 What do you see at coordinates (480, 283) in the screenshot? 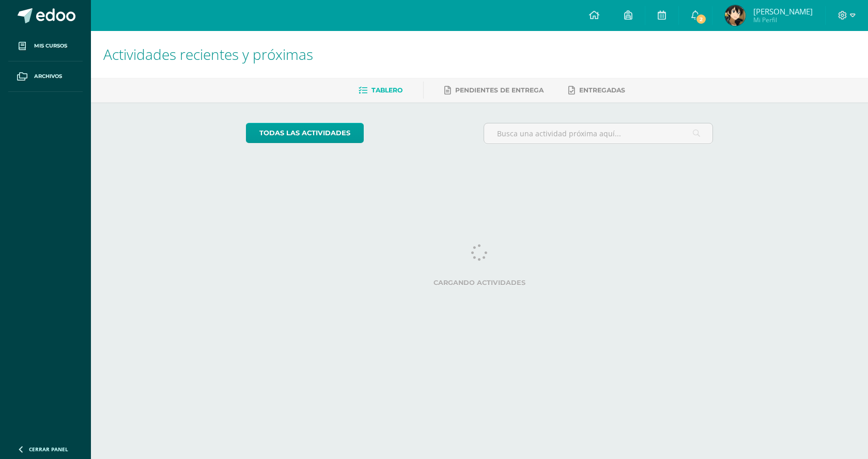
I see `label: Cargando actividades` at bounding box center [480, 283].